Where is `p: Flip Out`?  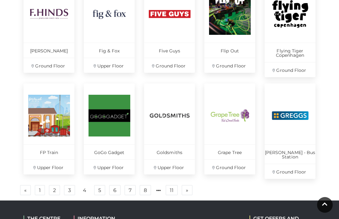
p: Flip Out is located at coordinates (230, 50).